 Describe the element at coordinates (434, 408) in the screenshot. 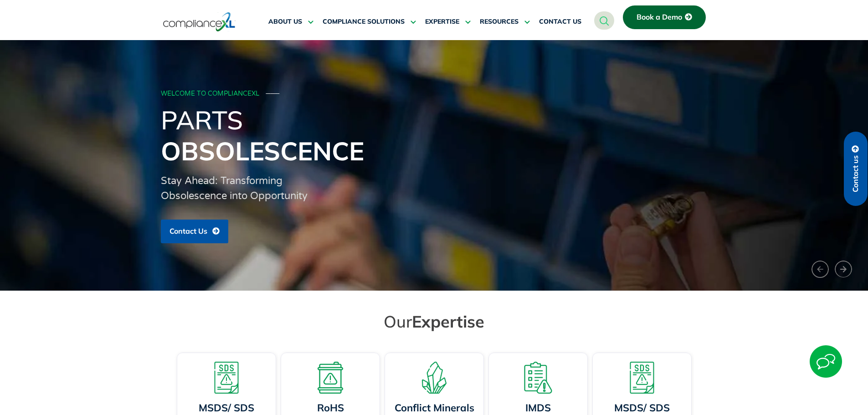

I see `a: Conflict Minerals` at that location.